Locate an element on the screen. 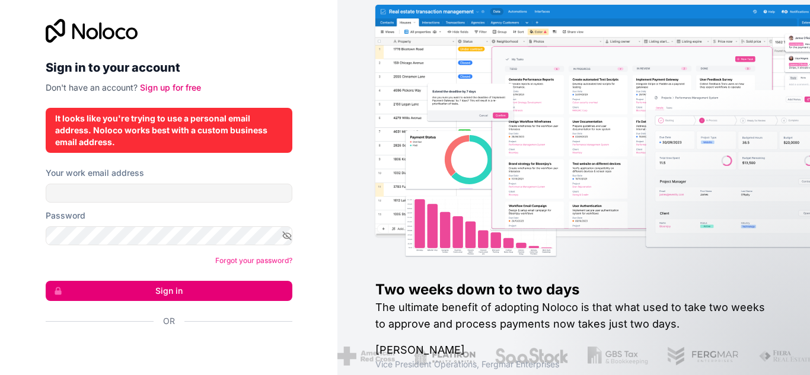 The width and height of the screenshot is (810, 375). label: Your work email address is located at coordinates (95, 173).